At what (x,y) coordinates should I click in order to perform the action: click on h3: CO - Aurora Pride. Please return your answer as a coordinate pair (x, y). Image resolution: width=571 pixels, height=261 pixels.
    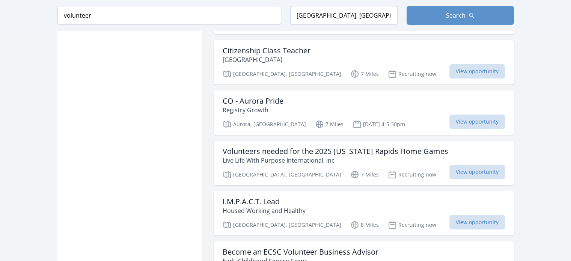
    Looking at the image, I should click on (253, 101).